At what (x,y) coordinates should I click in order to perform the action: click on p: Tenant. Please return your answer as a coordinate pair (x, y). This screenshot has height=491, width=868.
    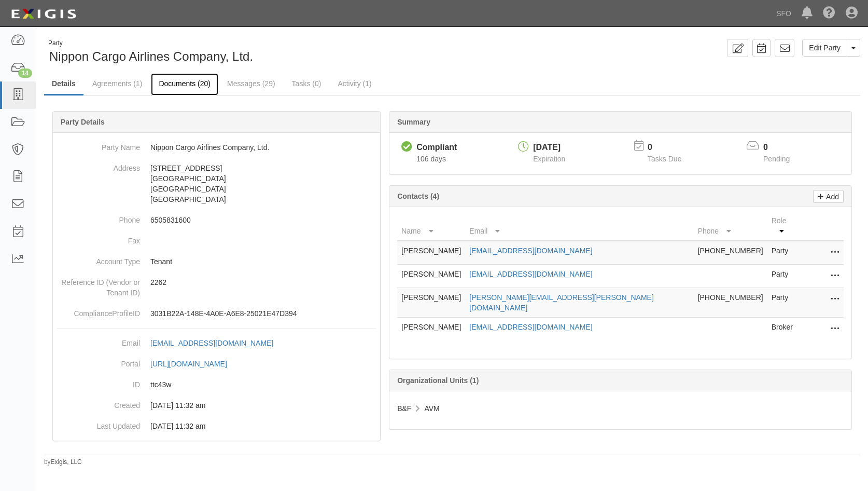
    Looking at the image, I should click on (263, 262).